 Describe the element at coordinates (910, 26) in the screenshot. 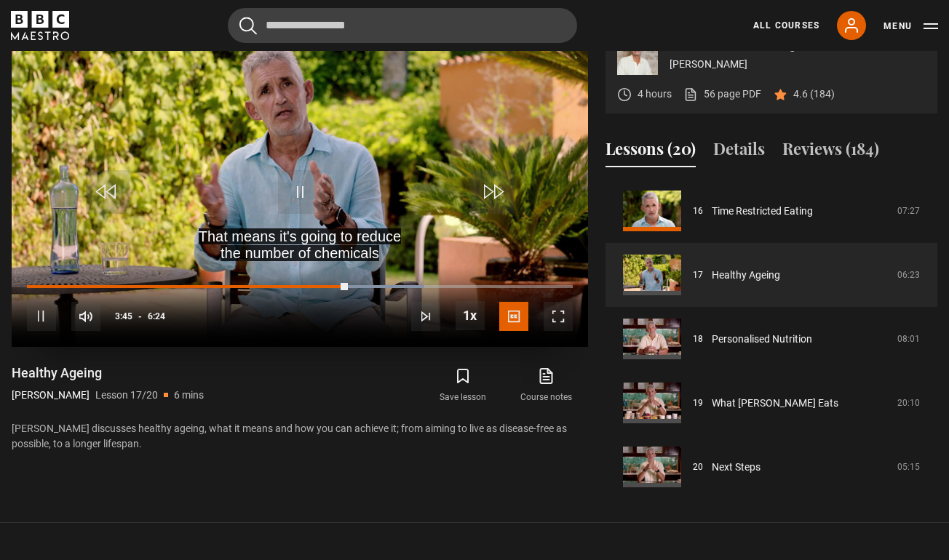

I see `button: Toggle navigation` at that location.